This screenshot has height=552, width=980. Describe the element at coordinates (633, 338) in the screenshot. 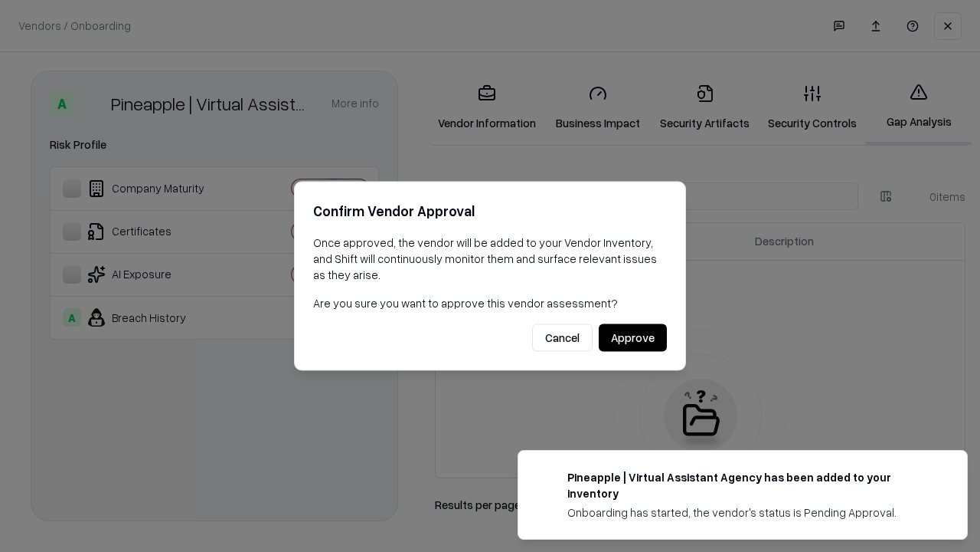

I see `button: Approve` at that location.